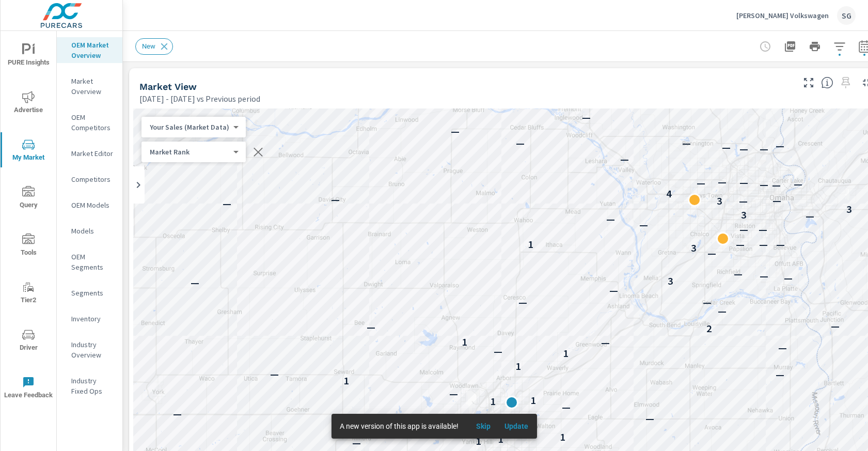  I want to click on span: Select a preset date range to save this widget, so click(846, 83).